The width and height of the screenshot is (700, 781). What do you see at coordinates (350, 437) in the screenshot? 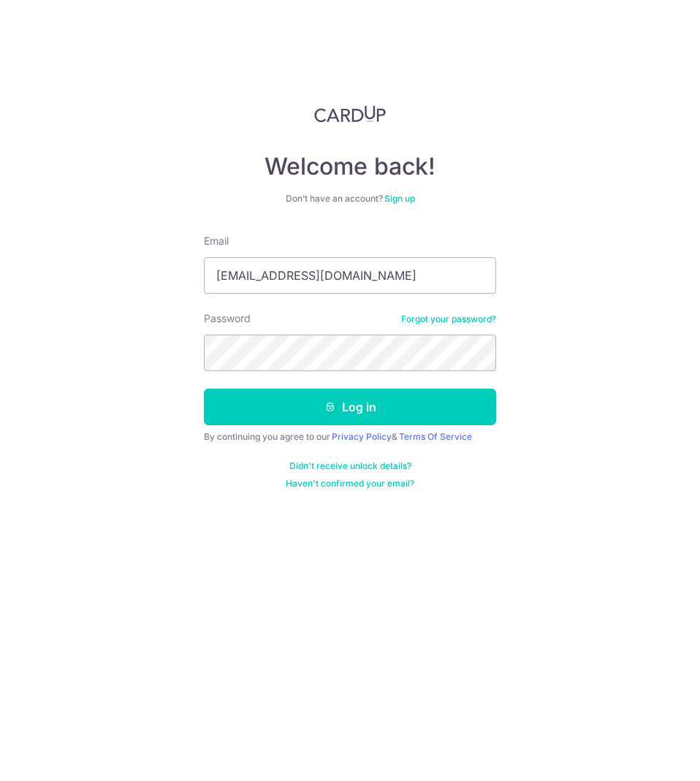
I see `div: By continuing you agree to our &` at bounding box center [350, 437].